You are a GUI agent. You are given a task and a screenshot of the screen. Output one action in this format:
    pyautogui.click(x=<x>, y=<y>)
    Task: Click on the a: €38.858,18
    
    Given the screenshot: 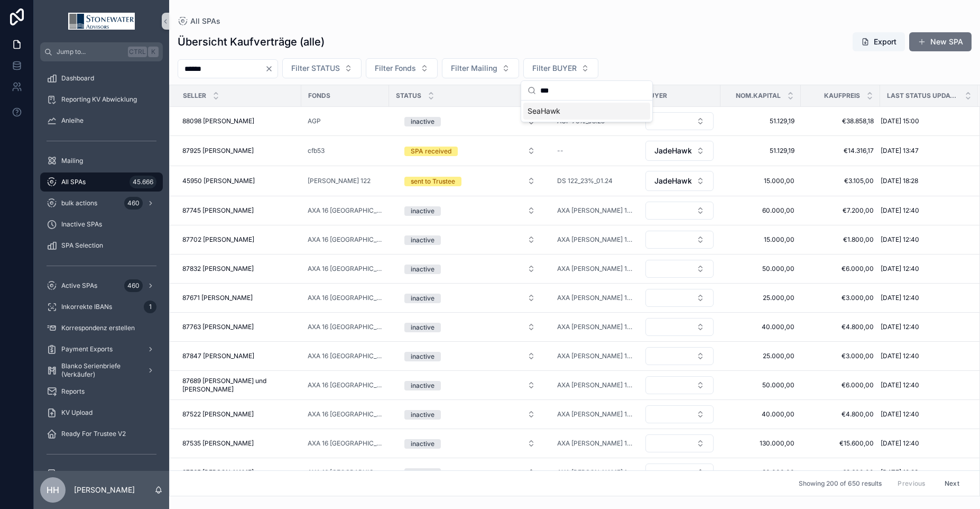 What is the action you would take?
    pyautogui.click(x=841, y=121)
    